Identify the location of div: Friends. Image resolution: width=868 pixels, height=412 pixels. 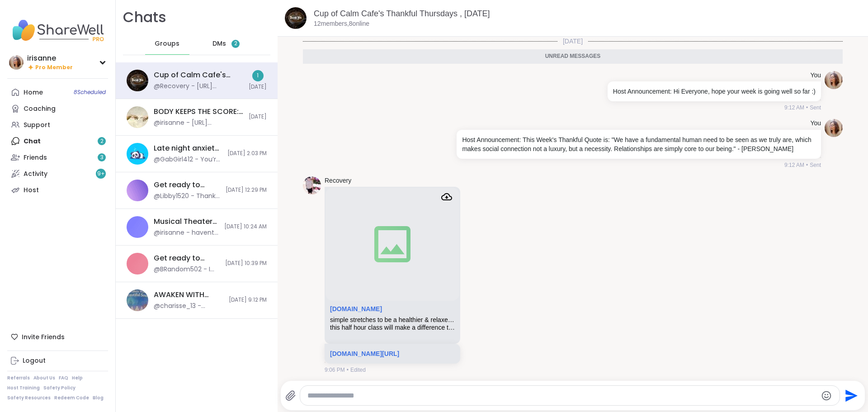
(35, 157).